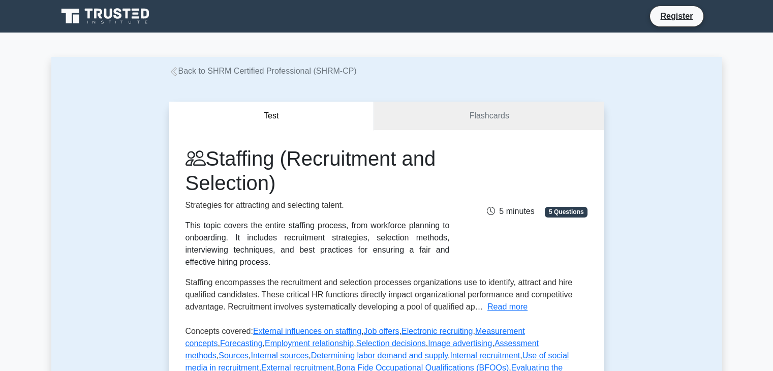 This screenshot has height=371, width=773. I want to click on a: Measurement concepts, so click(355, 337).